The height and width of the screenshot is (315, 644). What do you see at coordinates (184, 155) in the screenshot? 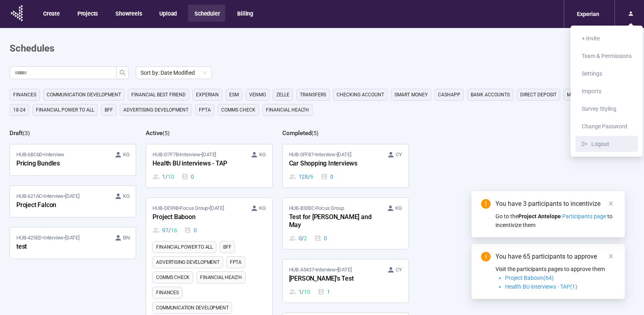
I see `span: HUB-D7F7B • Interview •` at bounding box center [184, 155].